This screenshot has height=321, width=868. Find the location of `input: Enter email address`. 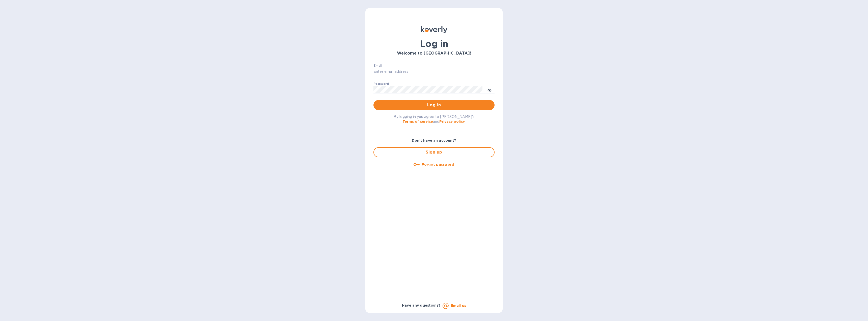

input: Enter email address is located at coordinates (434, 72).